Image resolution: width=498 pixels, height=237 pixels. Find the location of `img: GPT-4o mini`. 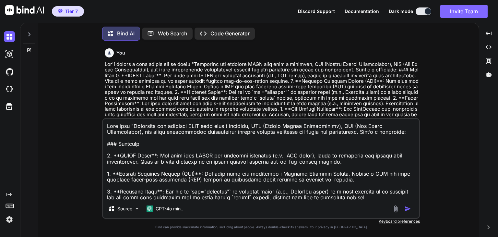

img: GPT-4o mini is located at coordinates (150, 208).